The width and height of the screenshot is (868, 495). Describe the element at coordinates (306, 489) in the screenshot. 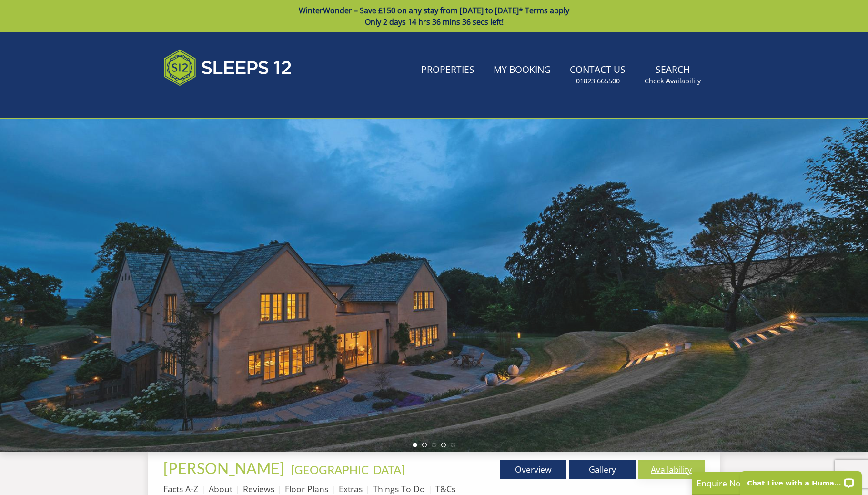

I see `a: Floor Plans` at that location.